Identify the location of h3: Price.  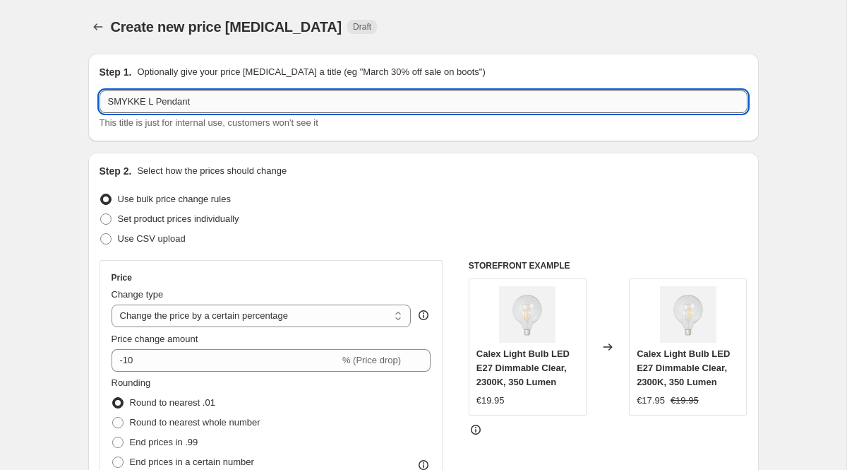
(121, 277).